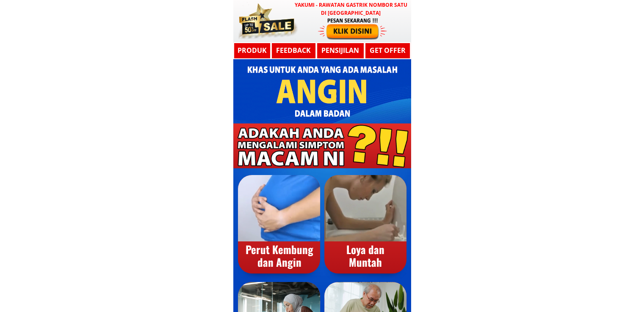 The width and height of the screenshot is (644, 312). Describe the element at coordinates (341, 51) in the screenshot. I see `h3: Pensijilan` at that location.